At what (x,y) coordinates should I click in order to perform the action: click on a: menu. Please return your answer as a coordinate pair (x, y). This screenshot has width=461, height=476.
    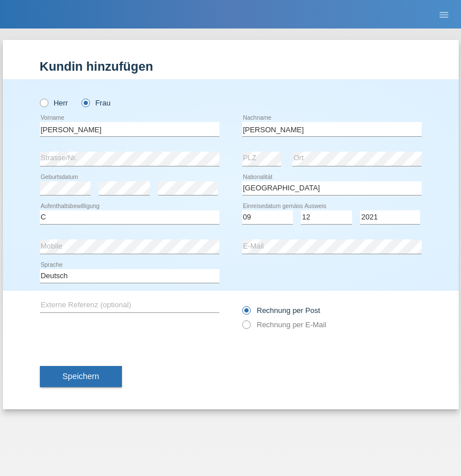
    Looking at the image, I should click on (444, 15).